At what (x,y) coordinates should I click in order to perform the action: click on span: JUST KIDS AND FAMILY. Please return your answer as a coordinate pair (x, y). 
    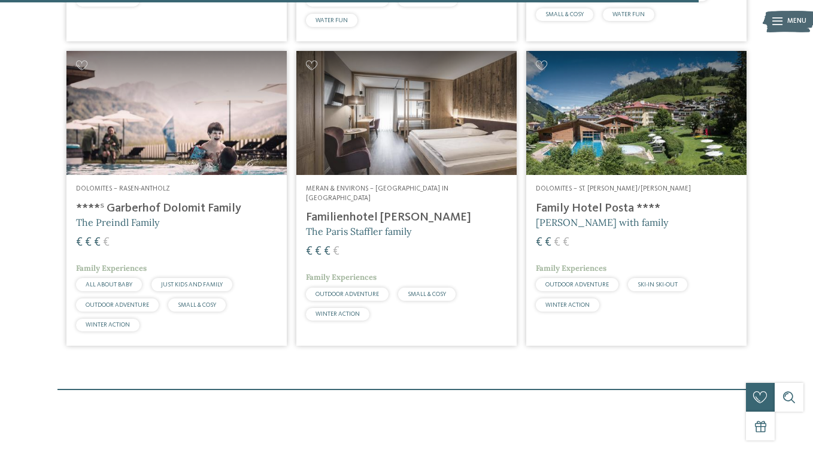
    Looking at the image, I should click on (192, 284).